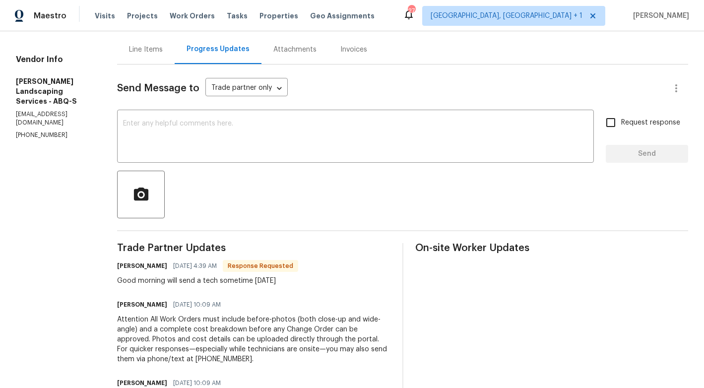 The height and width of the screenshot is (388, 704). I want to click on span: Properties, so click(279, 16).